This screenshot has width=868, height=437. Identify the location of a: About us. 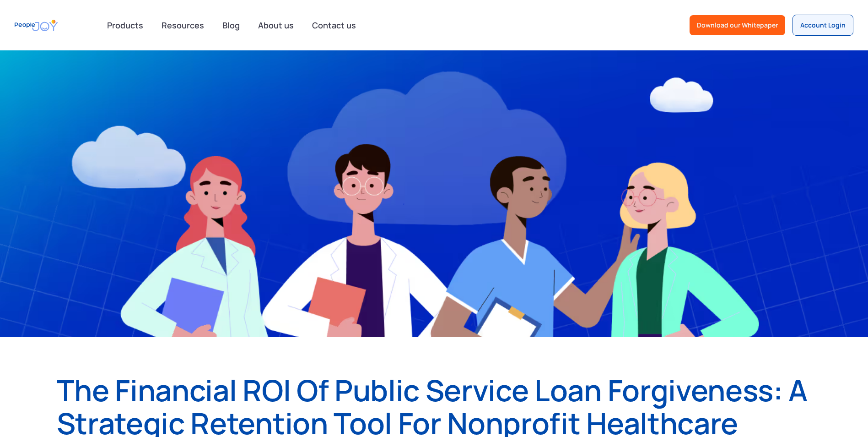
(276, 25).